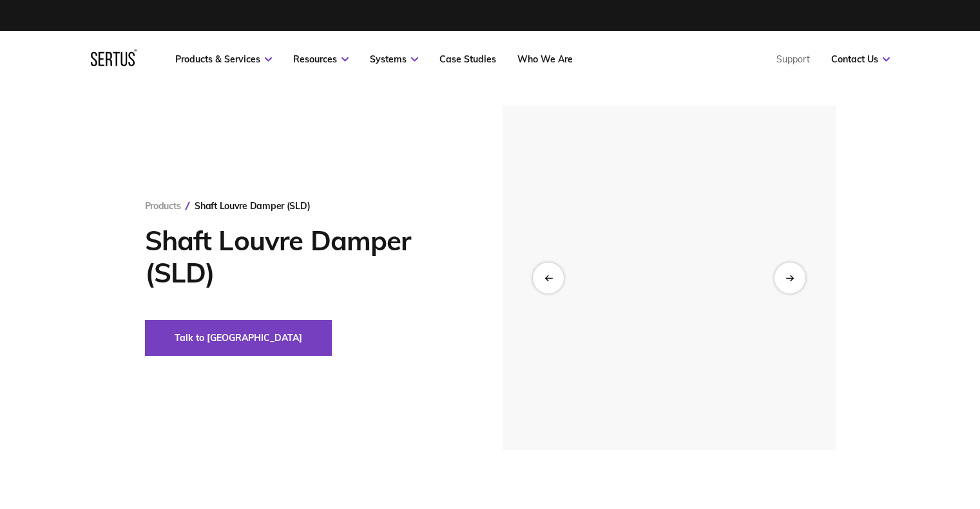  What do you see at coordinates (545, 59) in the screenshot?
I see `a: Who We Are` at bounding box center [545, 59].